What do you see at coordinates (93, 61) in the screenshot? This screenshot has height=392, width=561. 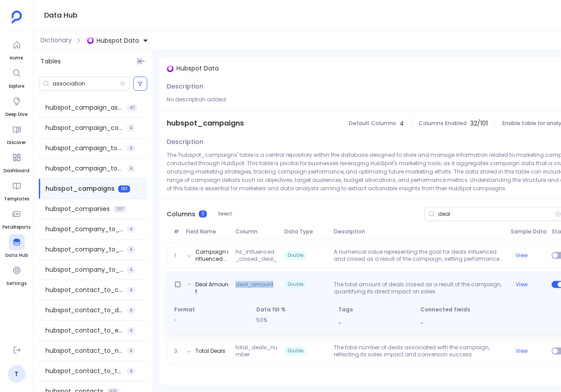 I see `div: Tables` at bounding box center [93, 61].